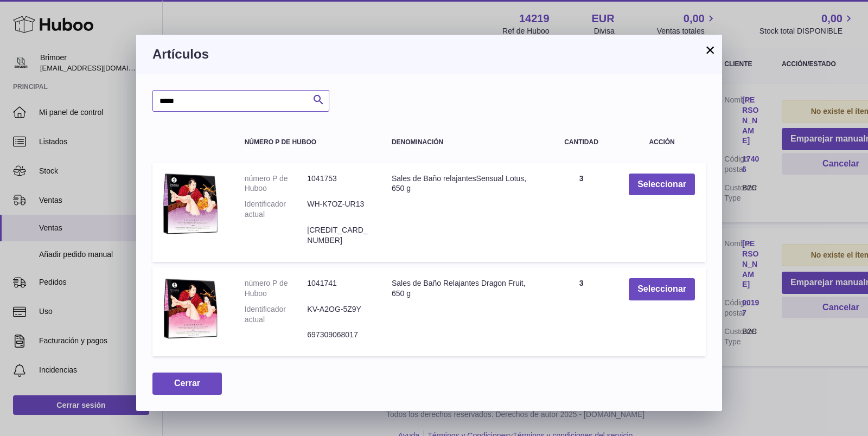 The height and width of the screenshot is (436, 868). What do you see at coordinates (662, 142) in the screenshot?
I see `th: Acción` at bounding box center [662, 142].